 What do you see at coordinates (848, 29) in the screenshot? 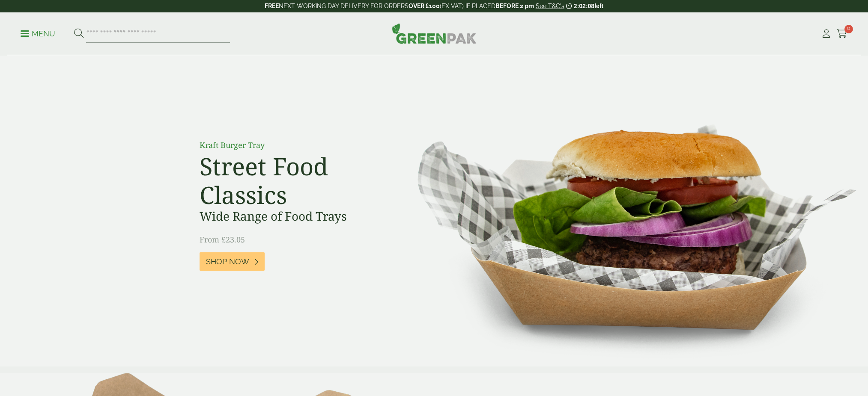
I see `span: 0` at bounding box center [848, 29].